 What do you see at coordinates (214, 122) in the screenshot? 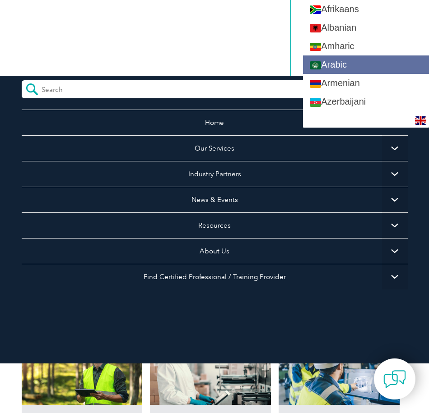
I see `a: Home` at bounding box center [214, 122].